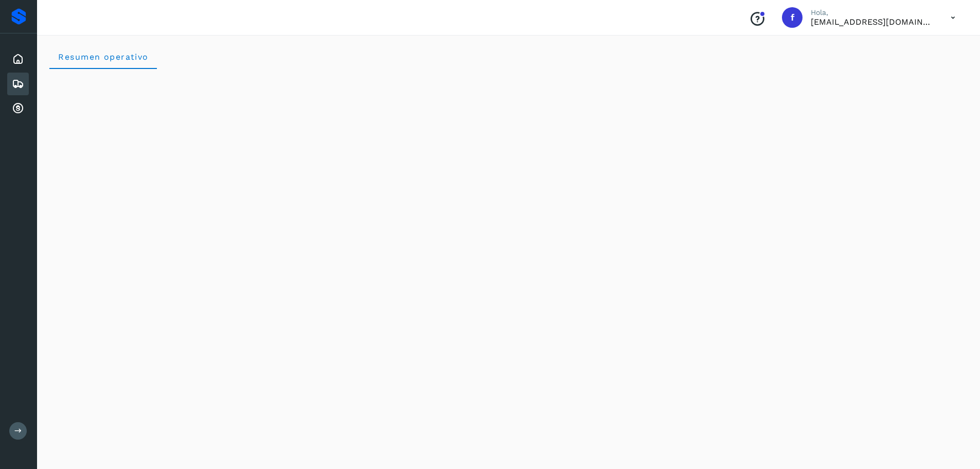 The image size is (980, 469). What do you see at coordinates (18, 84) in the screenshot?
I see `div: Embarques` at bounding box center [18, 84].